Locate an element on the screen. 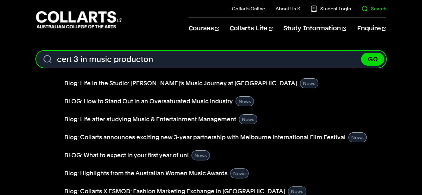  form: Search is located at coordinates (211, 59).